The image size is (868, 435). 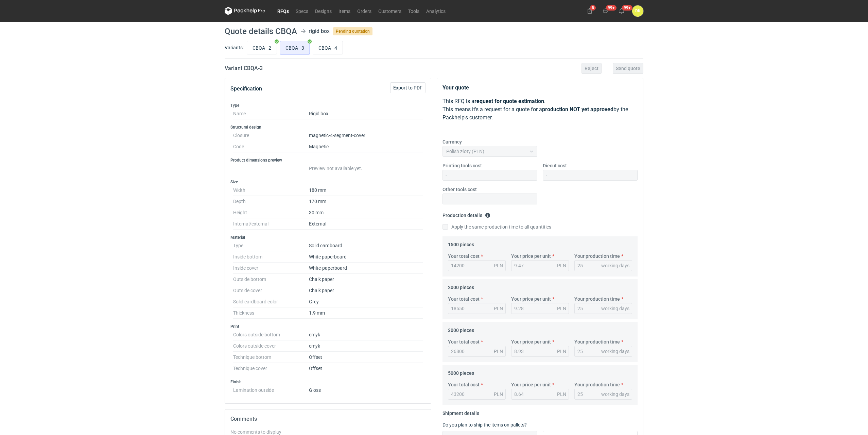 I want to click on dd: 1.9 mm, so click(x=366, y=313).